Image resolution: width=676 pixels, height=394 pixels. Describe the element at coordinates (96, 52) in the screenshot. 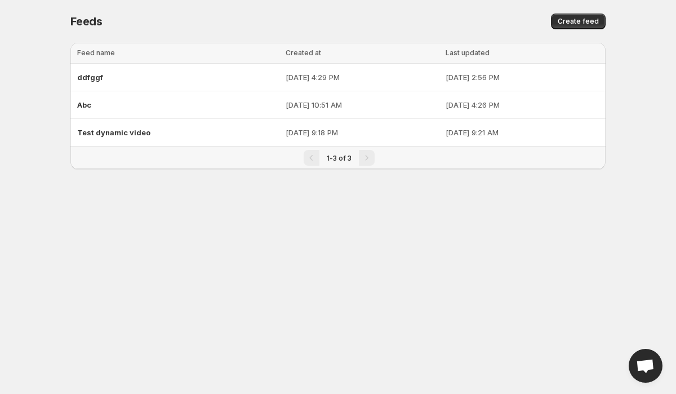

I see `span: Feed name` at that location.